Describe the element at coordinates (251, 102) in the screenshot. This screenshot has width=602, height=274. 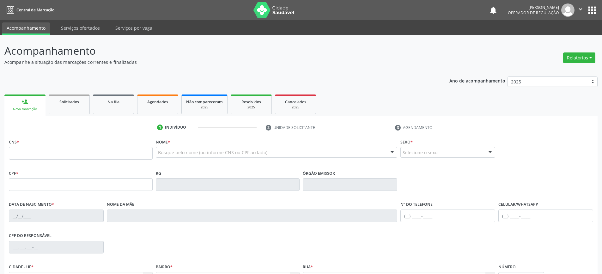
I see `span: Resolvidos` at that location.